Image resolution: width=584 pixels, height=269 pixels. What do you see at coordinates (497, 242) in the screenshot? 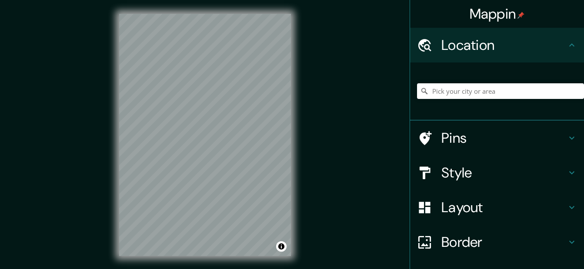
I see `div: Border` at bounding box center [497, 242].